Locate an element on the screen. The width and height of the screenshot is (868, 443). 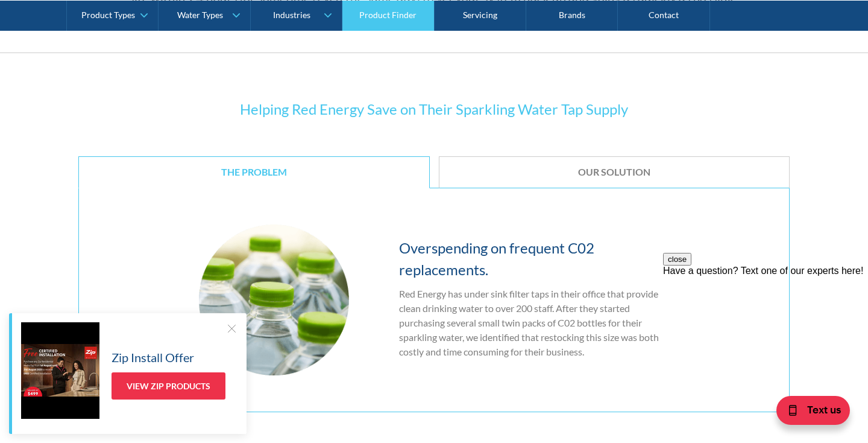
img: Zip Install Offer is located at coordinates (60, 370).